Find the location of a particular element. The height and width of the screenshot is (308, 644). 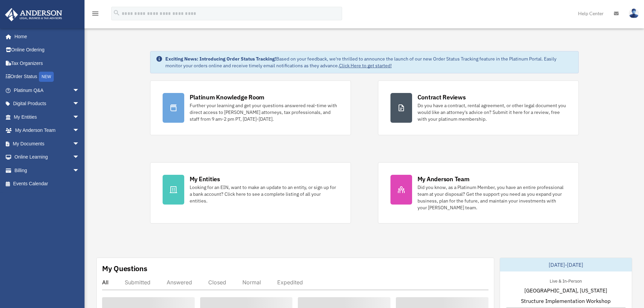

a: My Entities Looking for an EIN, want to make an update to an entity, or sign up for a bank accoun... is located at coordinates (250, 192).